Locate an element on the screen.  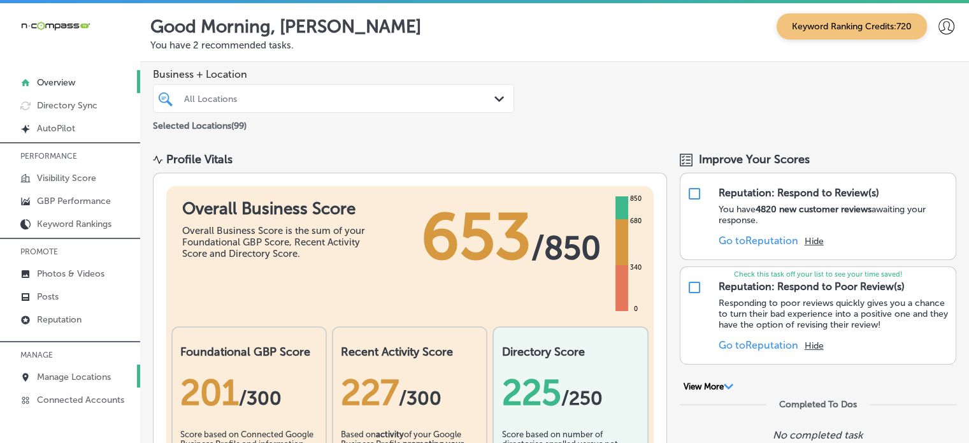
span: / 850 is located at coordinates (566, 248).